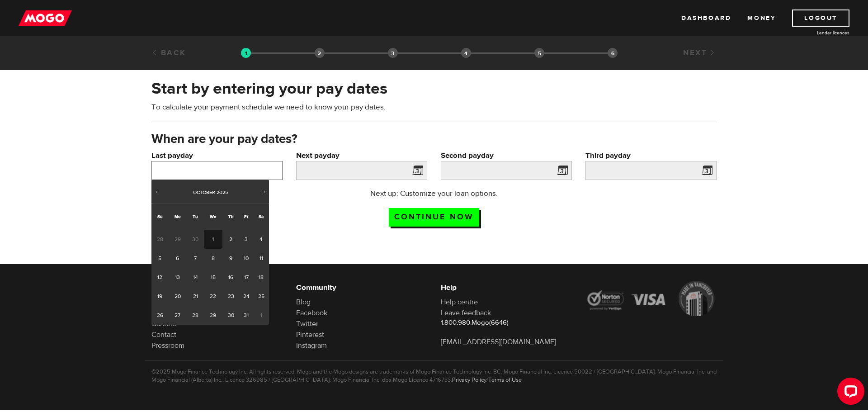 The height and width of the screenshot is (412, 868). I want to click on span: Tuesday, so click(195, 216).